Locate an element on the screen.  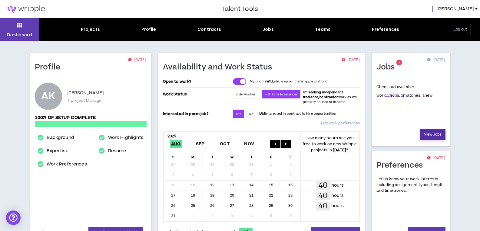
div: F is located at coordinates (271, 156).